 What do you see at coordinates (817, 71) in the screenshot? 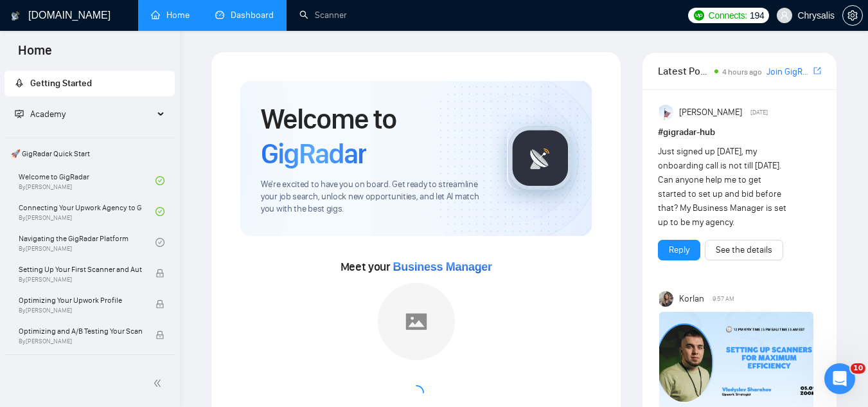
I see `a: export` at bounding box center [817, 71].